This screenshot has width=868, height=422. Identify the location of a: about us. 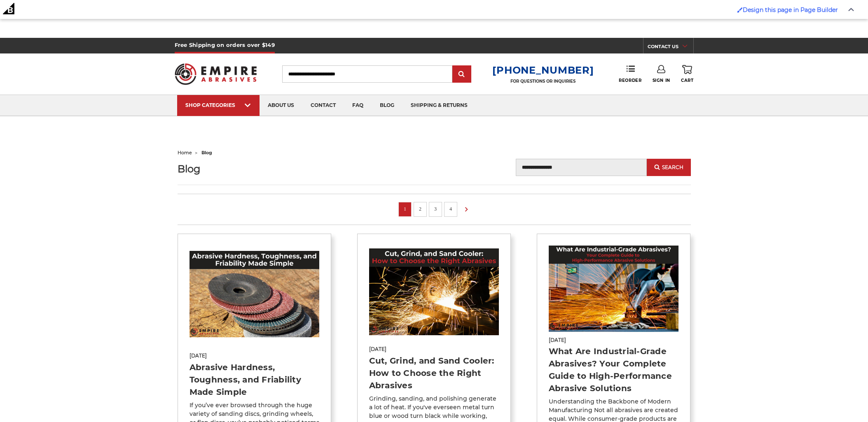
(281, 105).